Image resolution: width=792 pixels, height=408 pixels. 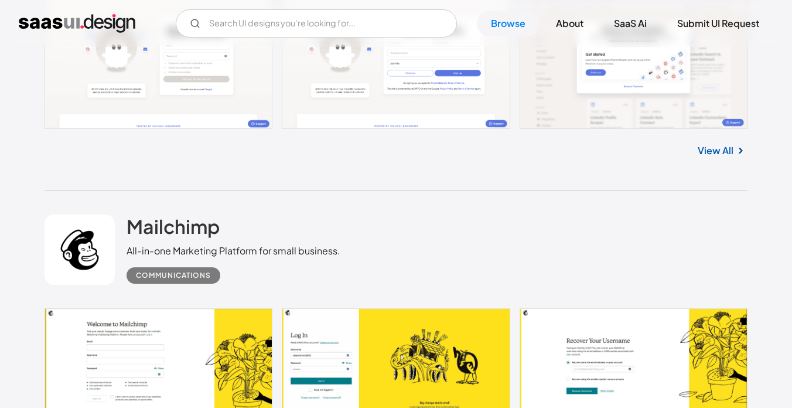 What do you see at coordinates (316, 23) in the screenshot?
I see `form: Email Form` at bounding box center [316, 23].